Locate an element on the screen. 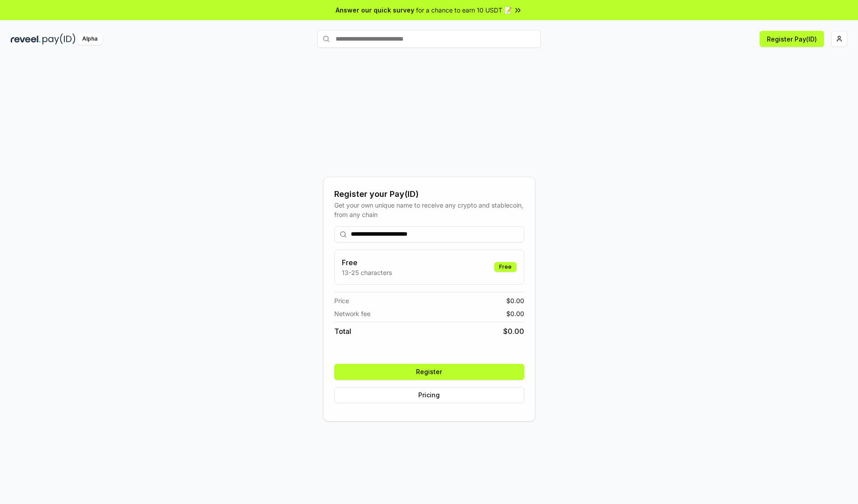 The width and height of the screenshot is (858, 504). img: reveel_dark is located at coordinates (26, 39).